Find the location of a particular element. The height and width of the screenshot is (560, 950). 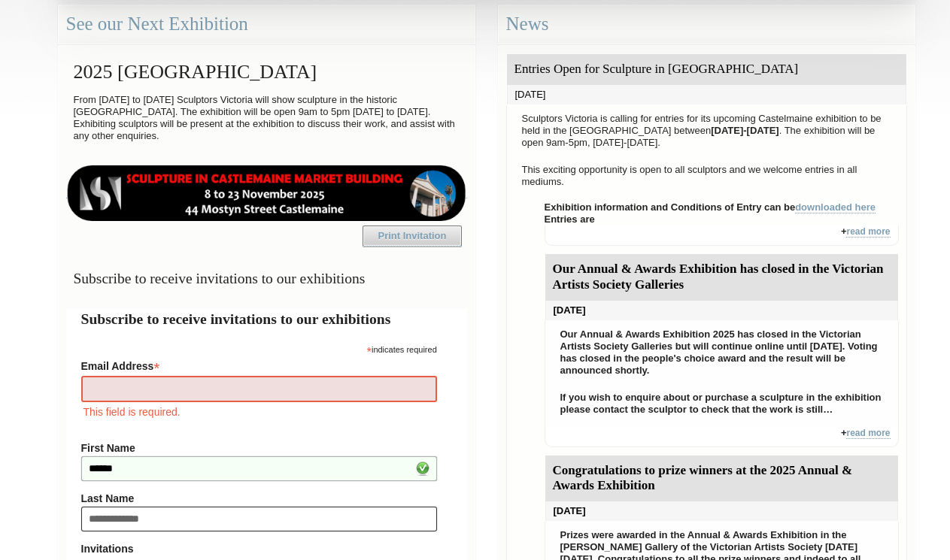

div: This field is required. is located at coordinates (259, 412).